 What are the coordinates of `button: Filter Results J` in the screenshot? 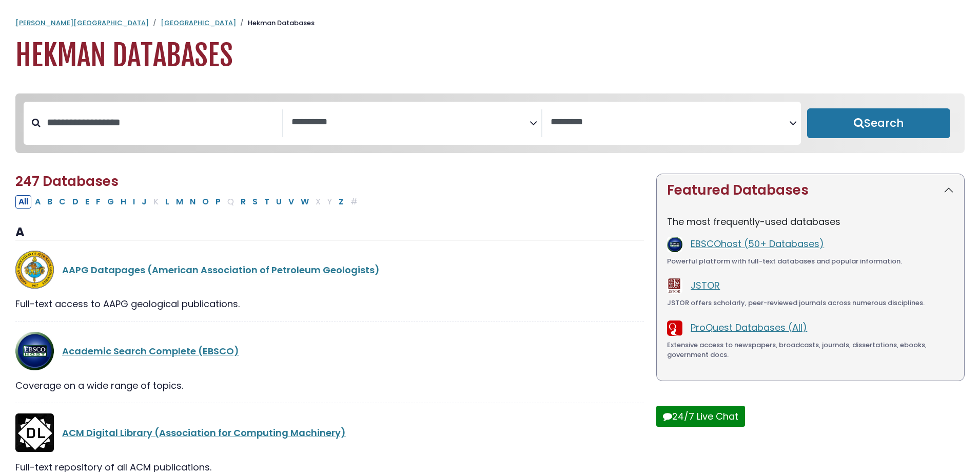 It's located at (144, 202).